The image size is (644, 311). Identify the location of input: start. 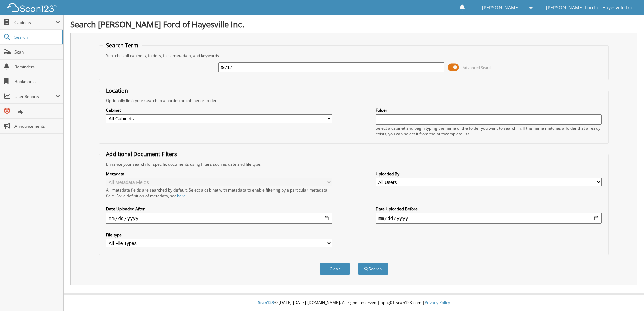
(219, 219).